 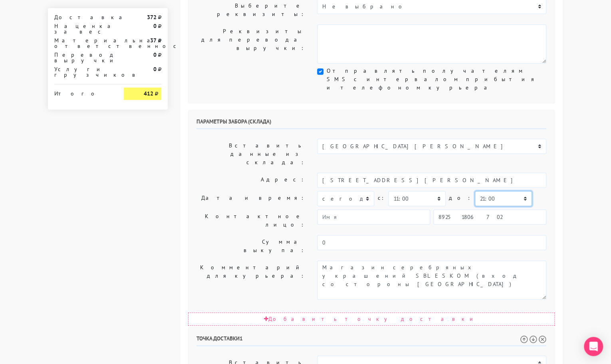 I want to click on div: Добавить точку доставки, so click(x=371, y=319).